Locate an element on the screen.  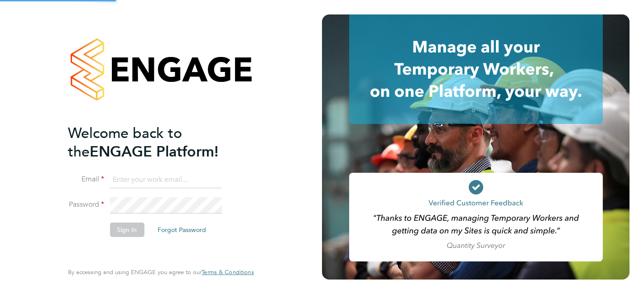
input: Enter your work email... is located at coordinates (165, 180).